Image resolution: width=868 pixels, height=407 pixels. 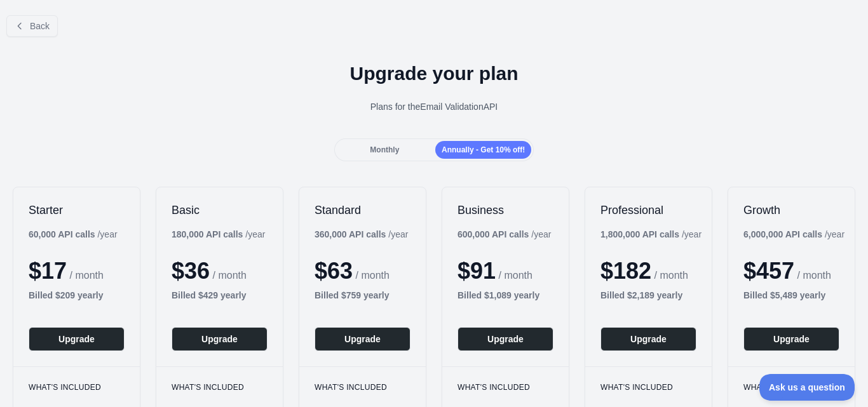 What do you see at coordinates (783, 235) in the screenshot?
I see `b: 6,000,000 API calls` at bounding box center [783, 235].